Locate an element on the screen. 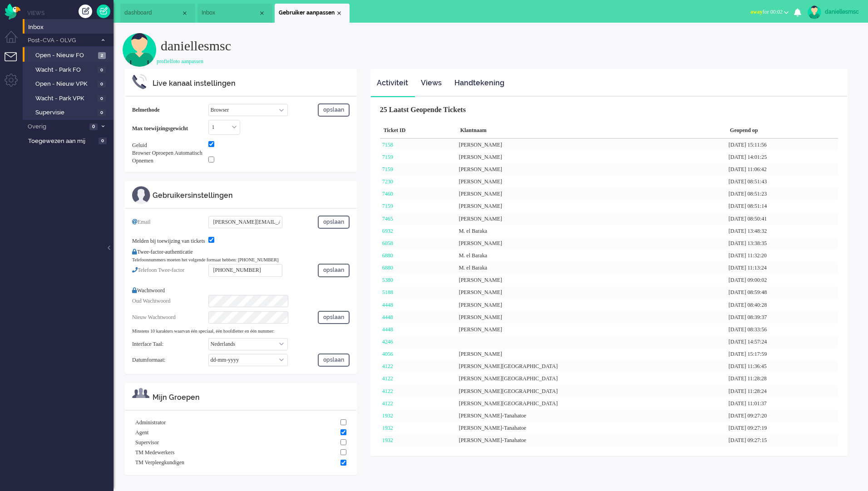  span: Toegewezen aan mij is located at coordinates (62, 141).